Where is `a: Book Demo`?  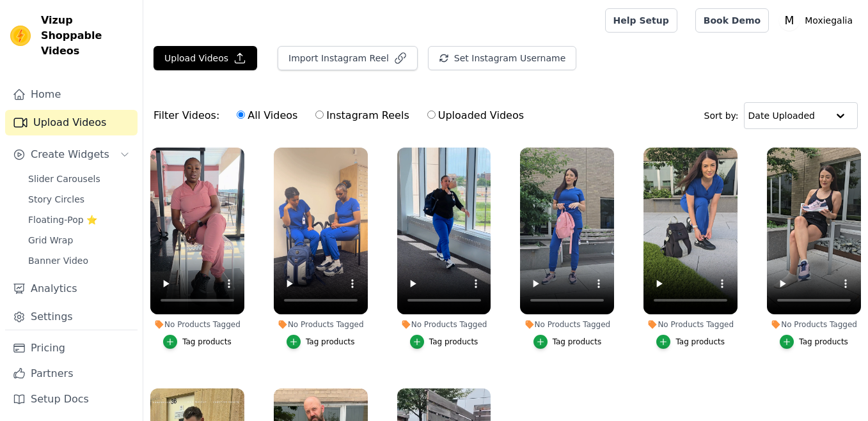
a: Book Demo is located at coordinates (732, 21).